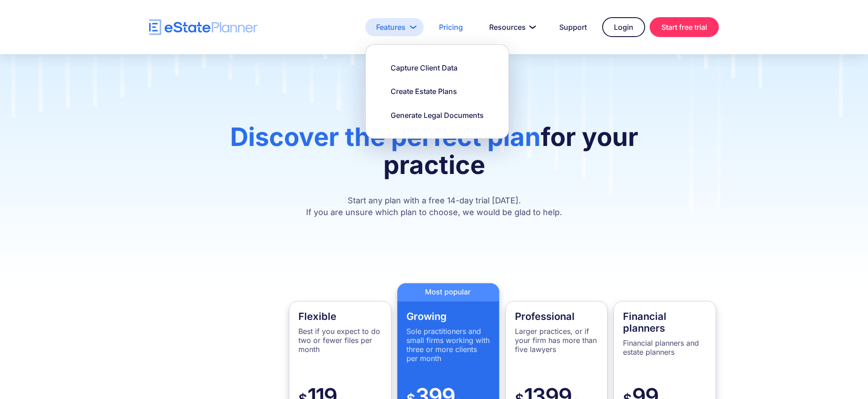 The height and width of the screenshot is (399, 868). I want to click on h1: for your practice, so click(434, 155).